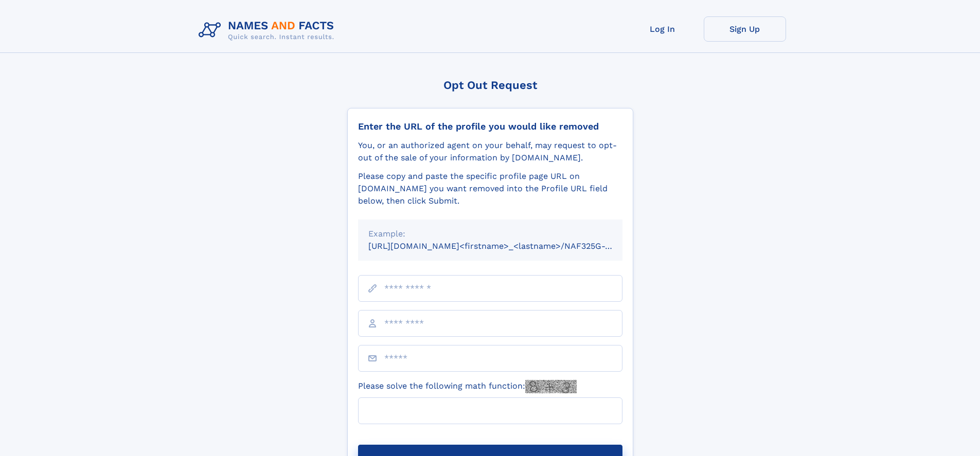 The height and width of the screenshot is (456, 980). Describe the element at coordinates (490, 234) in the screenshot. I see `div: Example:` at that location.